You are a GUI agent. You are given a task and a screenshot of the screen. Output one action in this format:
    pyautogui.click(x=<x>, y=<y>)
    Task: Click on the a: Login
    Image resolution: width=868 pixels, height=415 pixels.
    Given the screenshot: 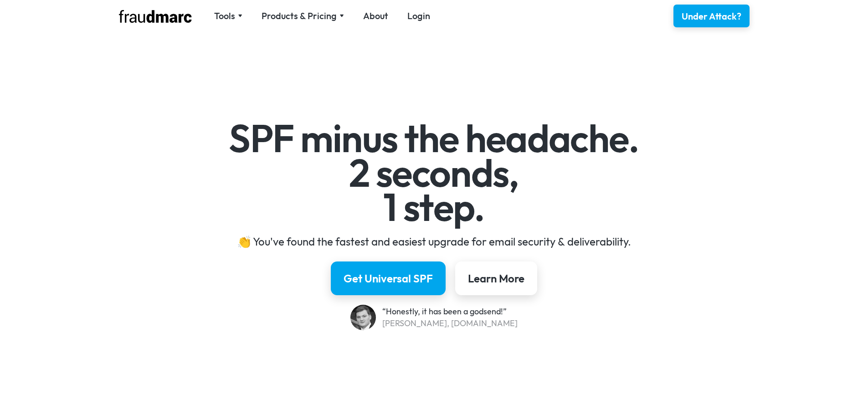 What is the action you would take?
    pyautogui.click(x=419, y=16)
    